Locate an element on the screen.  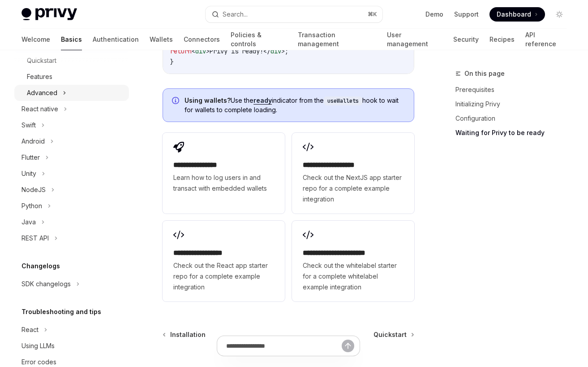
span: Use the indicator from the hook to wait for wallets to complete loading. is located at coordinates (295, 105).